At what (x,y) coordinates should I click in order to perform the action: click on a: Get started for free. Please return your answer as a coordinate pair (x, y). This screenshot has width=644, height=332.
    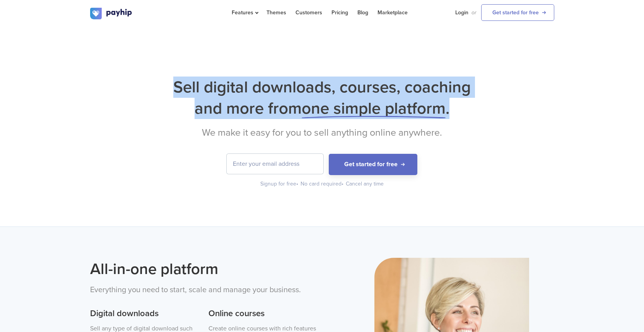
    Looking at the image, I should click on (517, 12).